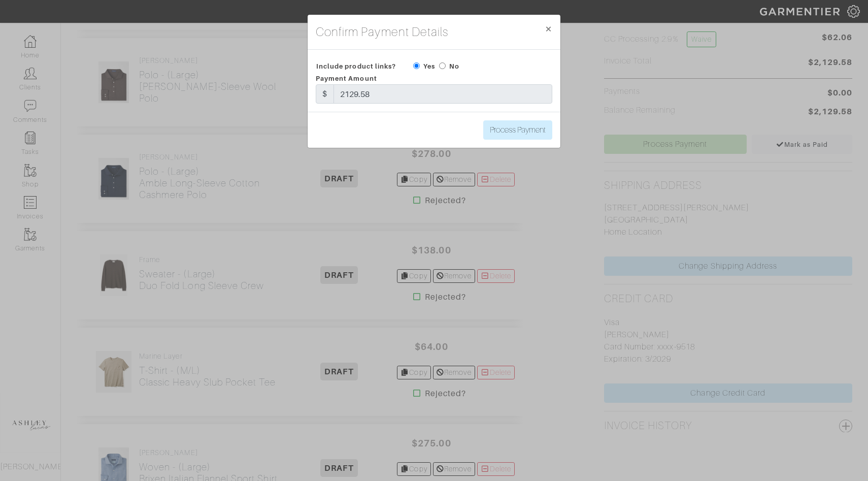 This screenshot has width=868, height=481. Describe the element at coordinates (454, 66) in the screenshot. I see `label: No` at that location.